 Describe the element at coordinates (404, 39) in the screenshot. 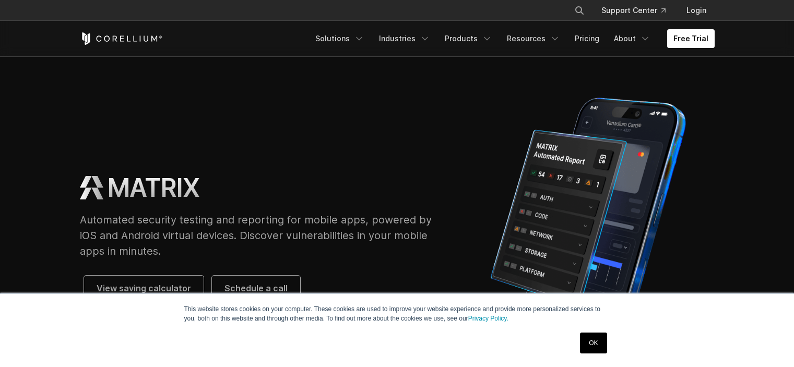

I see `a: Industries` at that location.